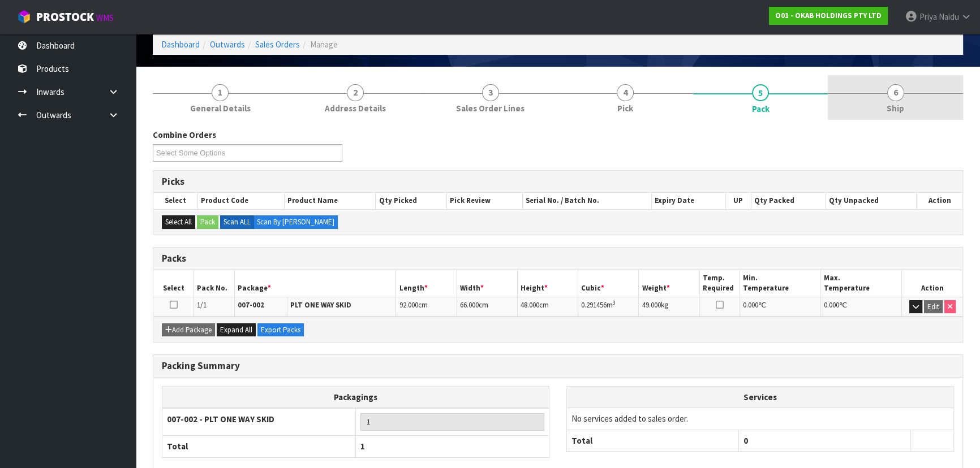  What do you see at coordinates (105, 17) in the screenshot?
I see `small: WMS` at bounding box center [105, 17].